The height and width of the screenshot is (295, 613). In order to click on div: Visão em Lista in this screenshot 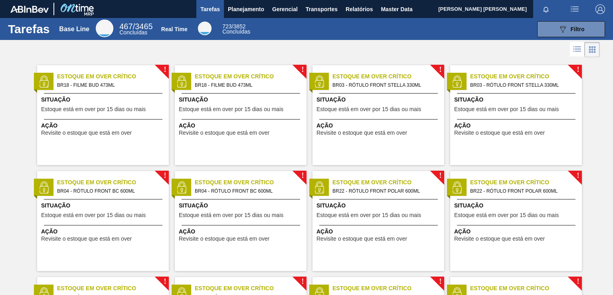, I will do `click(577, 50)`.